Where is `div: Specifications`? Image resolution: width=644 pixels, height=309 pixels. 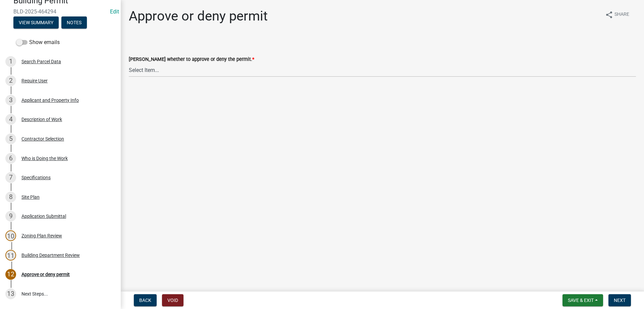 div: Specifications is located at coordinates (36, 177).